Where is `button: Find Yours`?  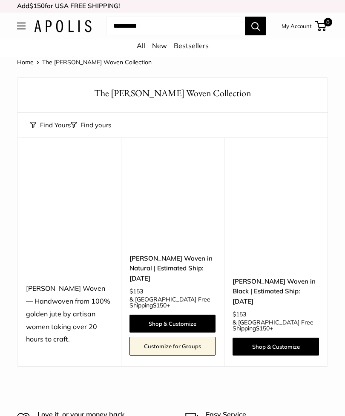
button: Find Yours is located at coordinates (50, 125).